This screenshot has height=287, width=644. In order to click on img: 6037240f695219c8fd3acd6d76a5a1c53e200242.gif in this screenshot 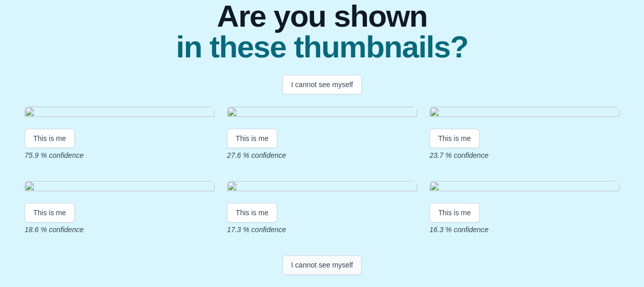, I will do `click(525, 113)`.